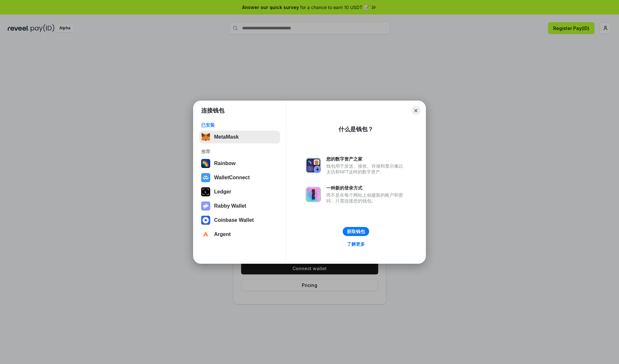  What do you see at coordinates (240, 234) in the screenshot?
I see `button: Argent` at bounding box center [240, 234].